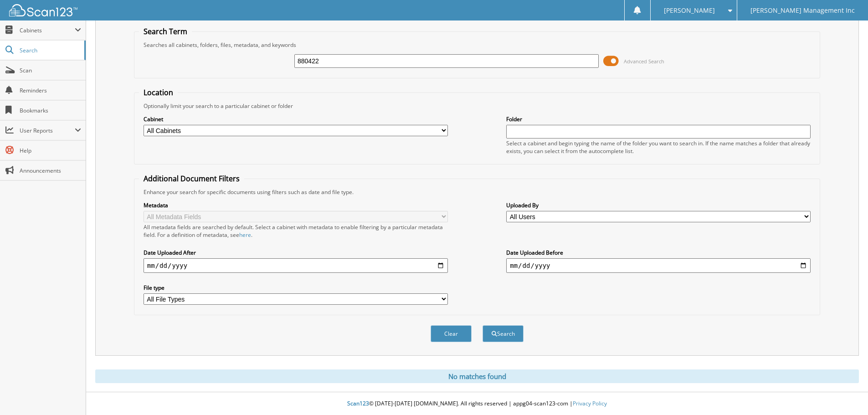 The height and width of the screenshot is (415, 868). I want to click on span: Bookmarks, so click(50, 110).